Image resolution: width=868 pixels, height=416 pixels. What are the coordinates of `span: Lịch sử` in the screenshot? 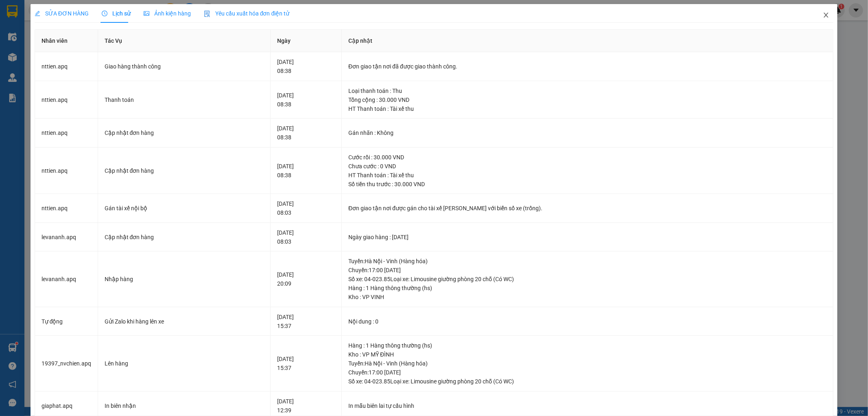 It's located at (116, 13).